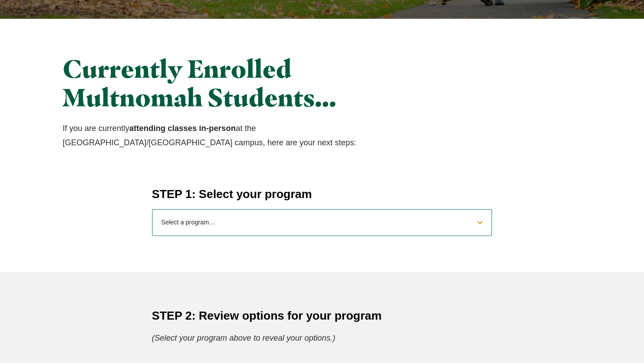 The height and width of the screenshot is (363, 644). Describe the element at coordinates (322, 316) in the screenshot. I see `h4: STEP 2: Review options for your program` at that location.